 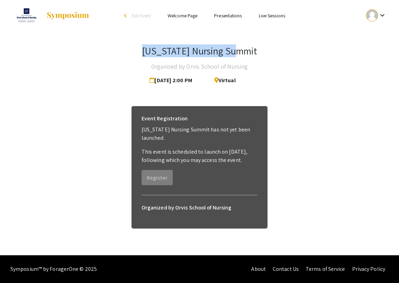 I want to click on a: Live Sessions, so click(x=272, y=16).